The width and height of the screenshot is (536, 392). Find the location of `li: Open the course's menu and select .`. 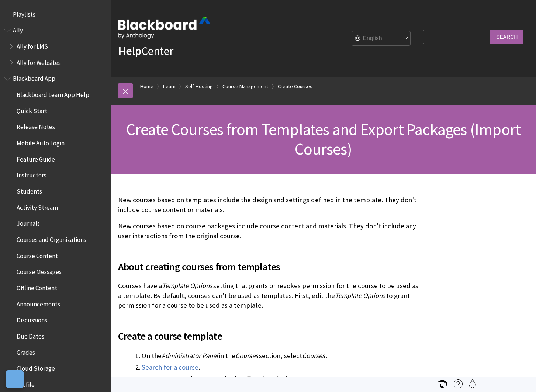

li: Open the course's menu and select . is located at coordinates (280, 378).